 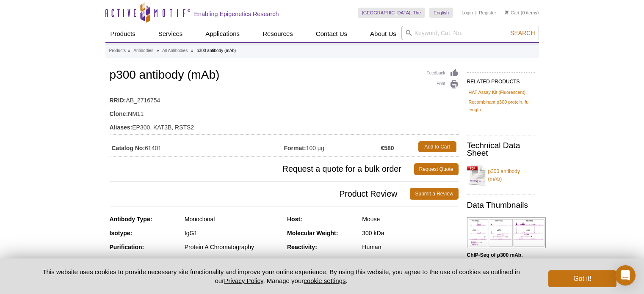 I want to click on div: Monoclonal, so click(x=232, y=219).